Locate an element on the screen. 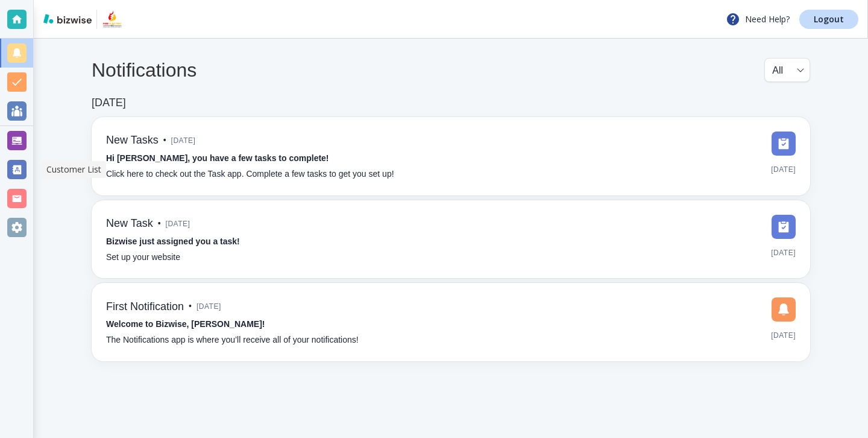 Image resolution: width=868 pixels, height=438 pixels. p: Set up your website is located at coordinates (143, 257).